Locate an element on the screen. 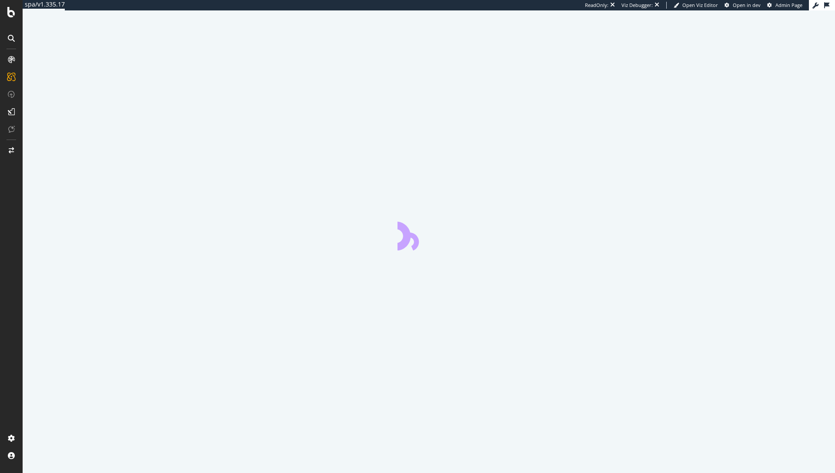 This screenshot has height=473, width=835. div: ReadOnly: is located at coordinates (596, 5).